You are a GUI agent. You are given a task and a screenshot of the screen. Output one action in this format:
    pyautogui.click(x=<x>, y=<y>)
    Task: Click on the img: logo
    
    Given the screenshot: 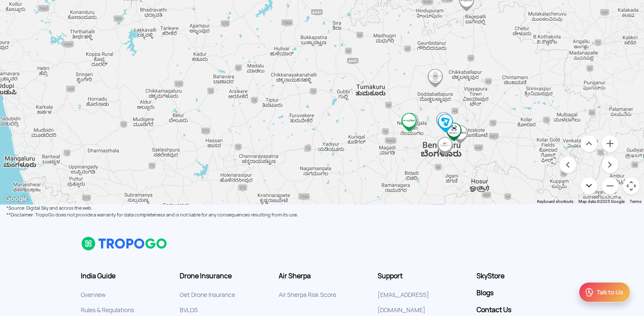 What is the action you would take?
    pyautogui.click(x=124, y=243)
    